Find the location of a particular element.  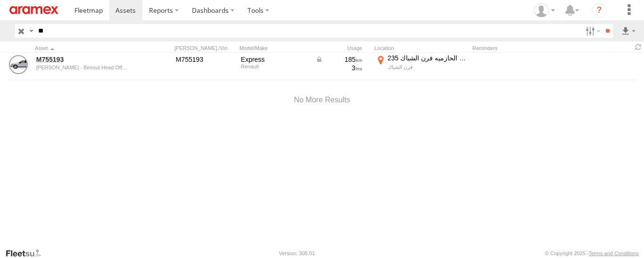

img: aramex-logo.svg is located at coordinates (34, 10).